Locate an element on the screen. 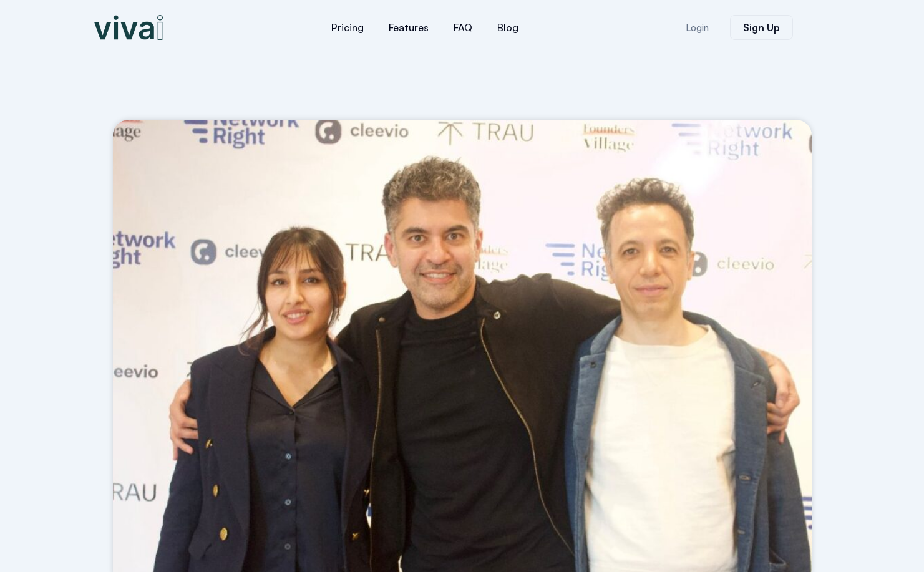 Image resolution: width=924 pixels, height=572 pixels. span: Sign Up is located at coordinates (761, 27).